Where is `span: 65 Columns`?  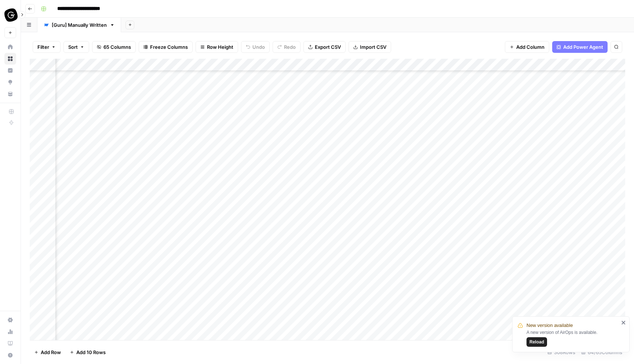
span: 65 Columns is located at coordinates (117, 47).